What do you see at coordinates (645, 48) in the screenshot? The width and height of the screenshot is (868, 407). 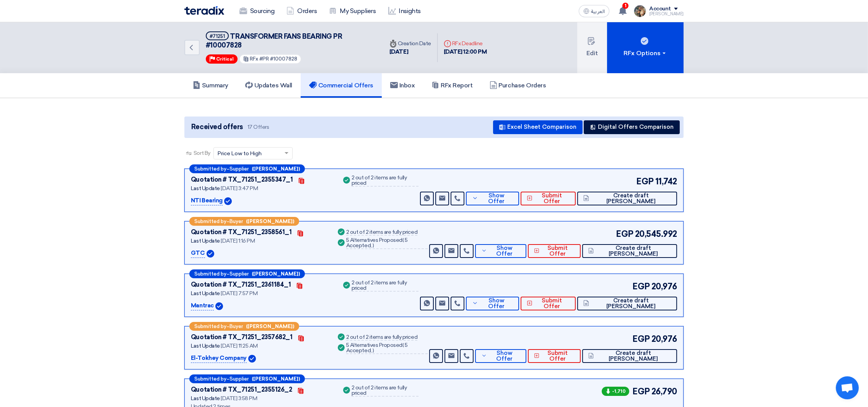 I see `button: RFx Options` at bounding box center [645, 48].